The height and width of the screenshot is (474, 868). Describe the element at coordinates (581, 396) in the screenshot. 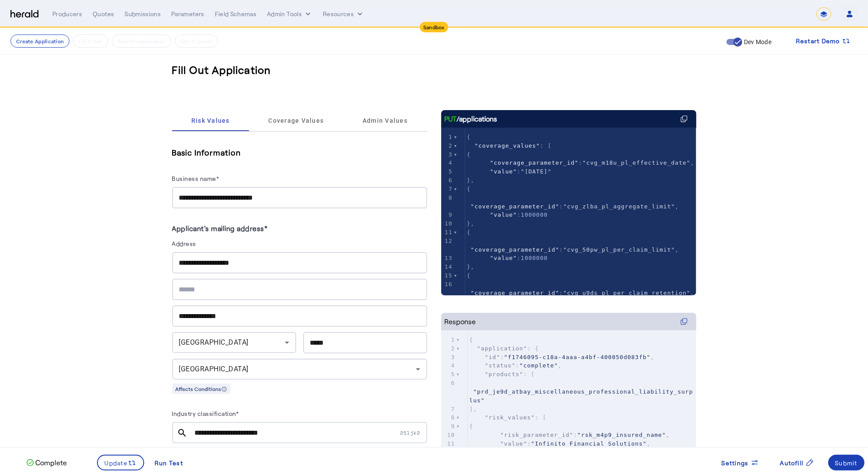

I see `span: "prd_je9d_atbay_miscellaneous_professional_liability_surplus"` at that location.